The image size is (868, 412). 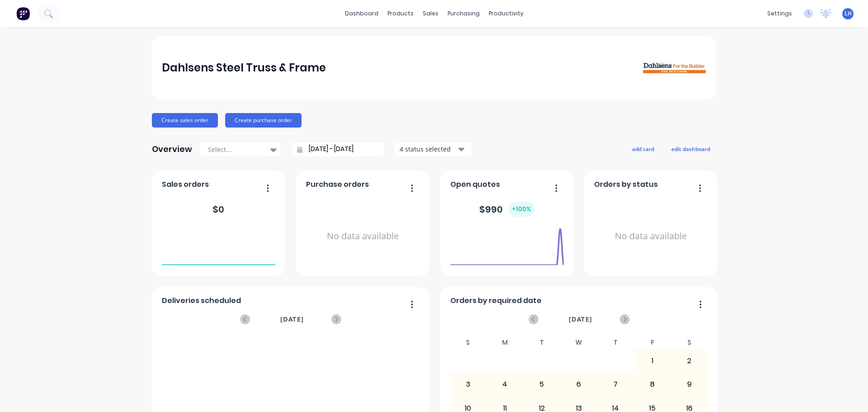 I want to click on div: 9, so click(x=690, y=384).